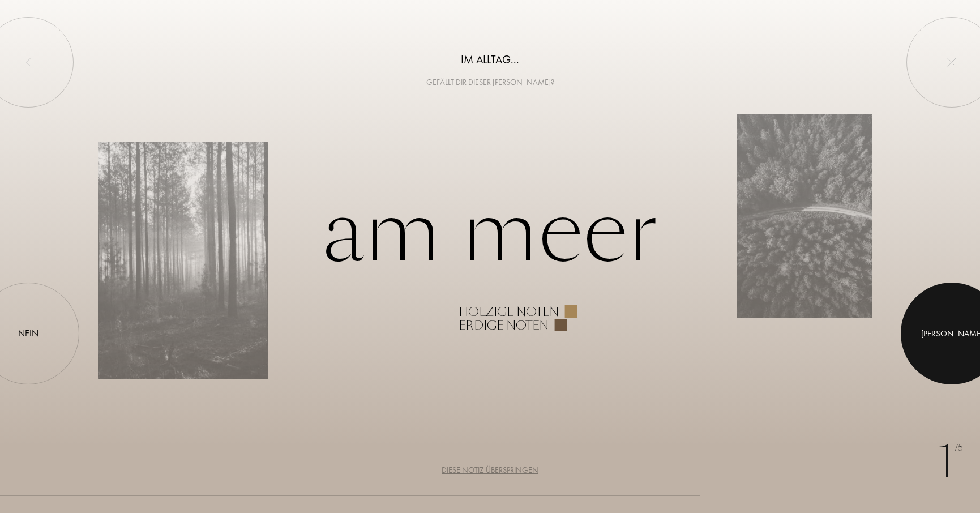  I want to click on img: left_onboard.svg, so click(29, 62).